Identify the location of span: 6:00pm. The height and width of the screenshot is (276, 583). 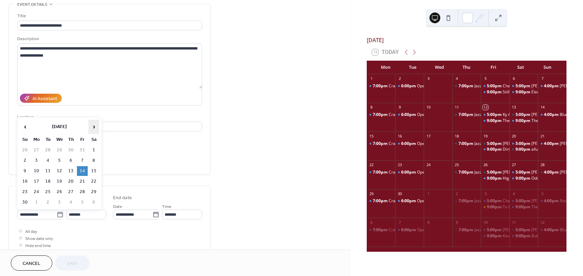
(409, 172).